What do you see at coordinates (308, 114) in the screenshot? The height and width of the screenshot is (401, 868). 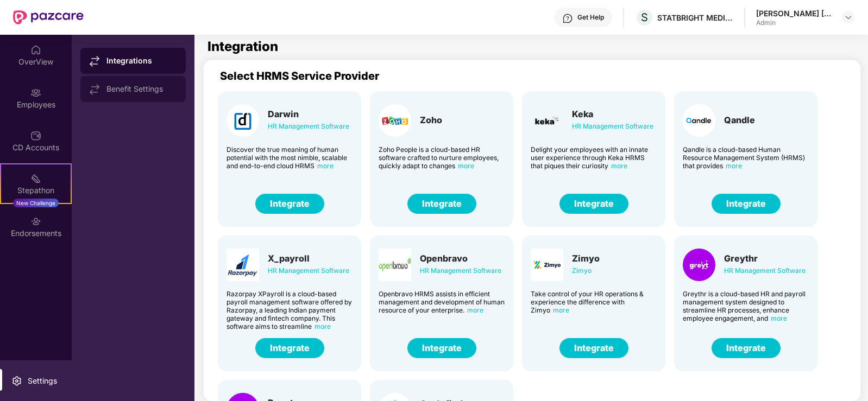 I see `div: Darwin` at bounding box center [308, 114].